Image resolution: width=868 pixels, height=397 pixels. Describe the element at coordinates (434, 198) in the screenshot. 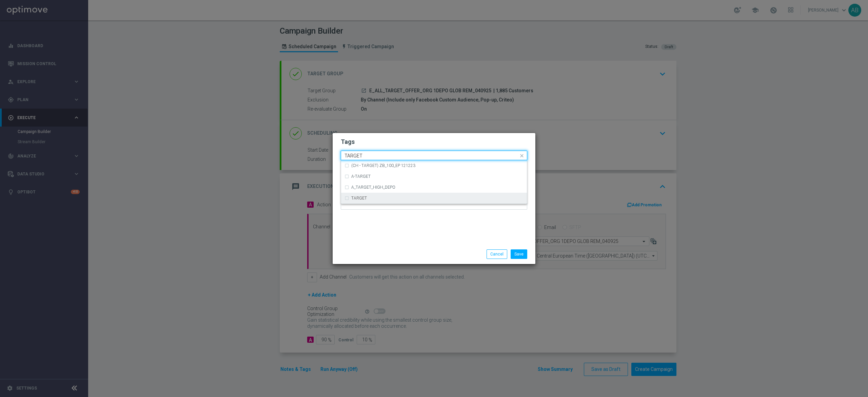

I see `div: TARGET` at that location.